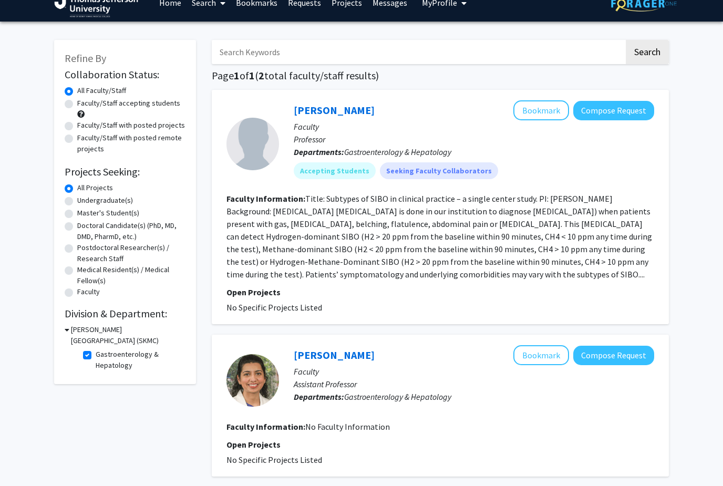  Describe the element at coordinates (88, 292) in the screenshot. I see `label: Faculty` at that location.